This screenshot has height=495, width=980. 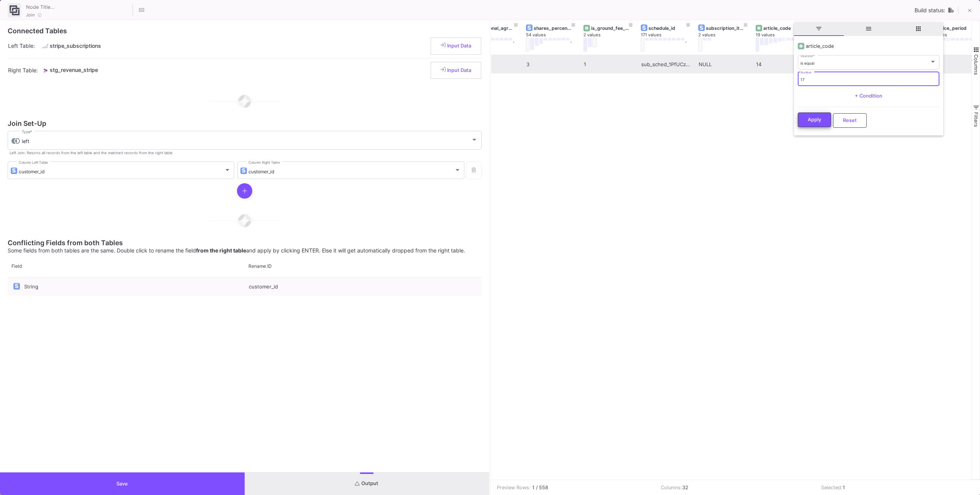 What do you see at coordinates (366, 484) in the screenshot?
I see `span: Output` at bounding box center [366, 484].